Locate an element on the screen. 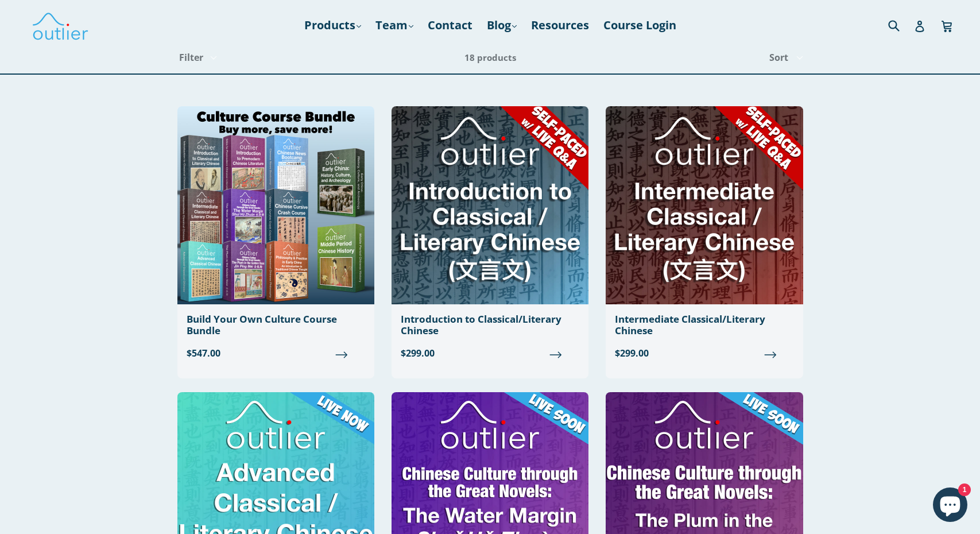 The image size is (980, 534). span: $547.00 is located at coordinates (275, 353).